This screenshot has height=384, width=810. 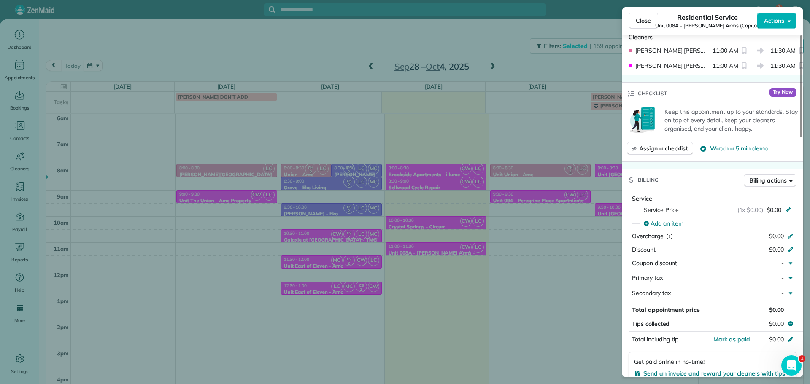 What do you see at coordinates (644, 250) in the screenshot?
I see `span: Discount` at bounding box center [644, 250].